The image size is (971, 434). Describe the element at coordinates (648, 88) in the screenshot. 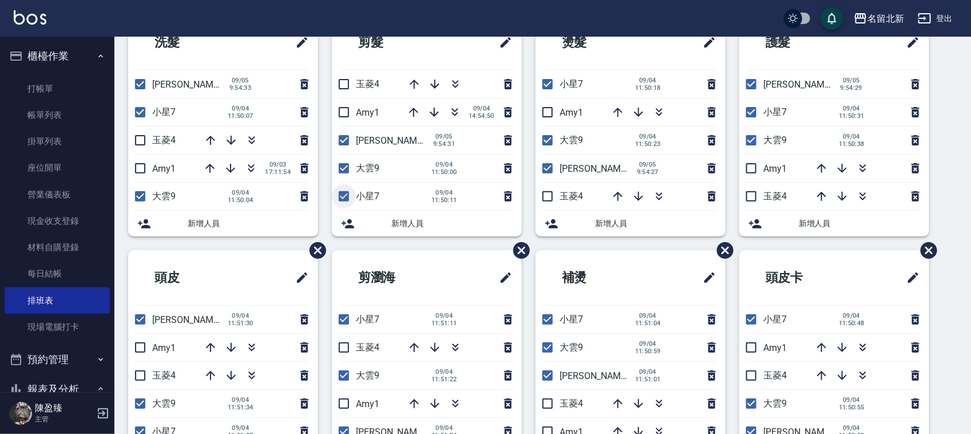

I see `span: 11:50:18` at that location.